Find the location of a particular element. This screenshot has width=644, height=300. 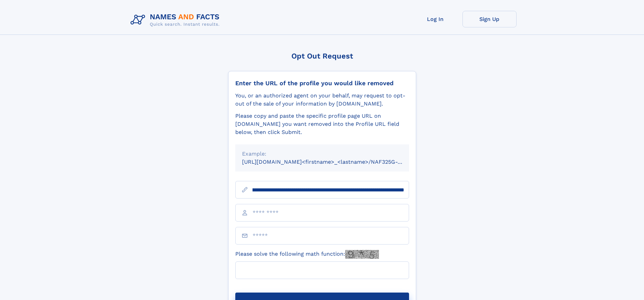

div: Example: is located at coordinates (322, 154).